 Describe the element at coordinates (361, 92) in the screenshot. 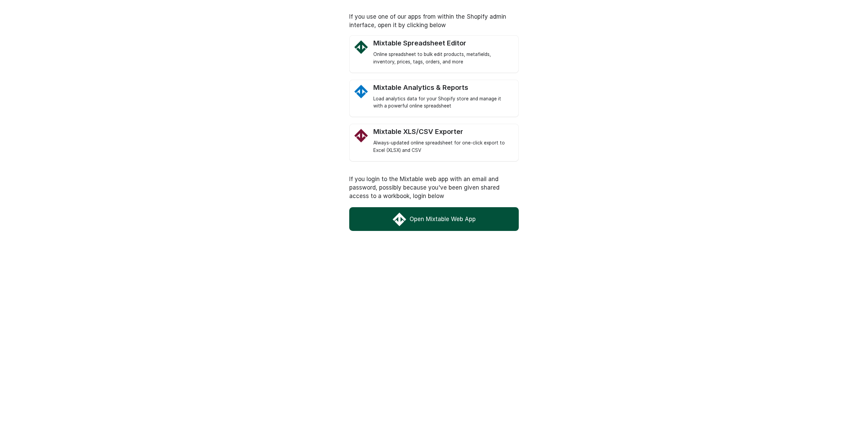

I see `img: Mixtable Analytics` at that location.